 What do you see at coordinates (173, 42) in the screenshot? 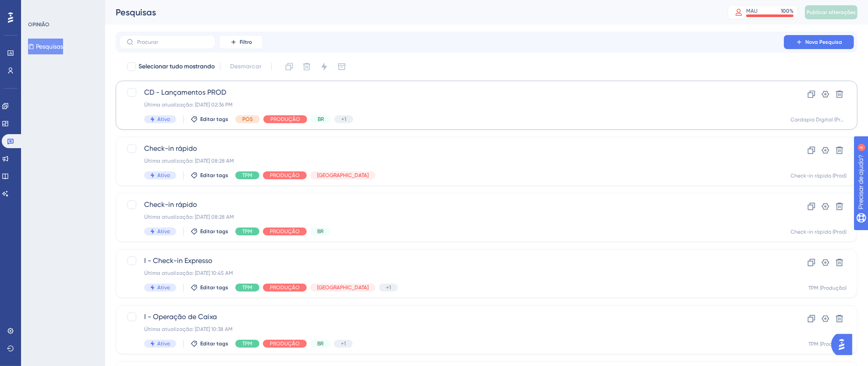
I see `input: Procurar` at bounding box center [173, 42].